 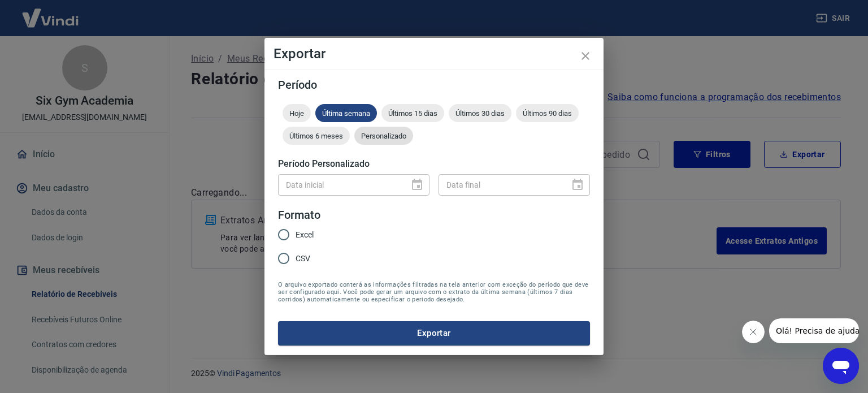 I want to click on h5: Período, so click(x=434, y=85).